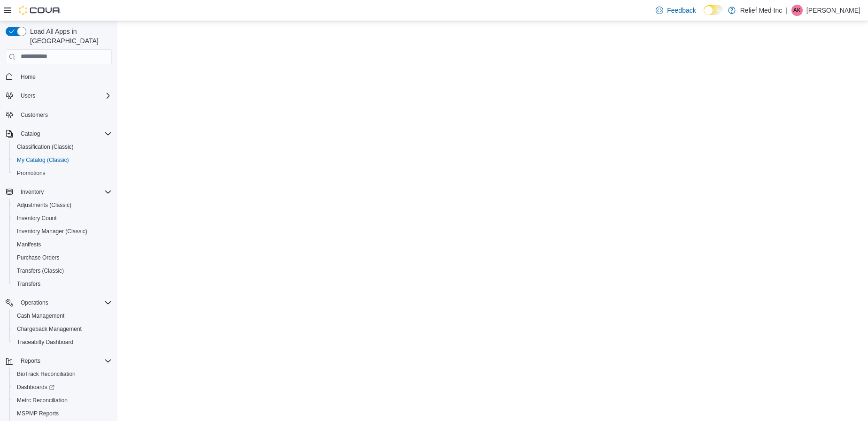  Describe the element at coordinates (28, 245) in the screenshot. I see `a: Manifests` at that location.